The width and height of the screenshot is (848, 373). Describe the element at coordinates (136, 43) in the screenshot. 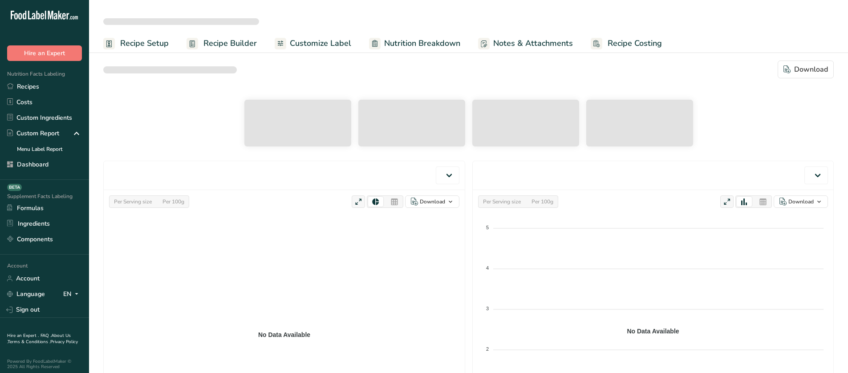

I see `a: Recipe Setup` at that location.